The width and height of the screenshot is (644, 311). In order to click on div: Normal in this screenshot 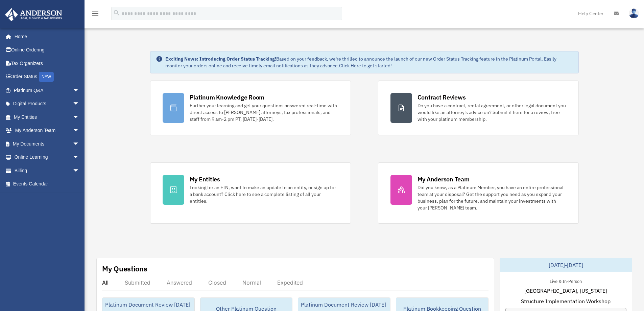, I will do `click(251, 282)`.